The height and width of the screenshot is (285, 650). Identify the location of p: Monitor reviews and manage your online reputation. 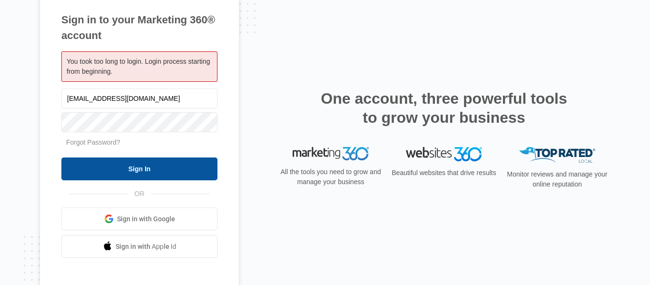
(557, 179).